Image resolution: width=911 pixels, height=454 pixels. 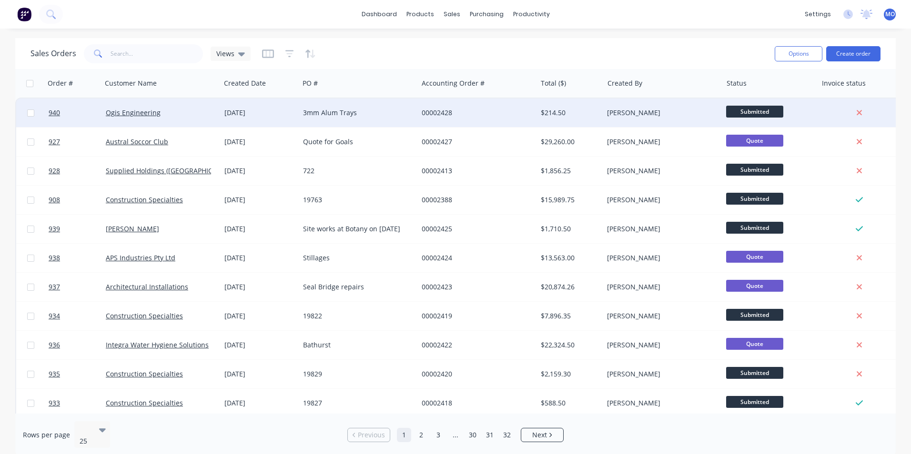 I want to click on a: 928, so click(x=77, y=171).